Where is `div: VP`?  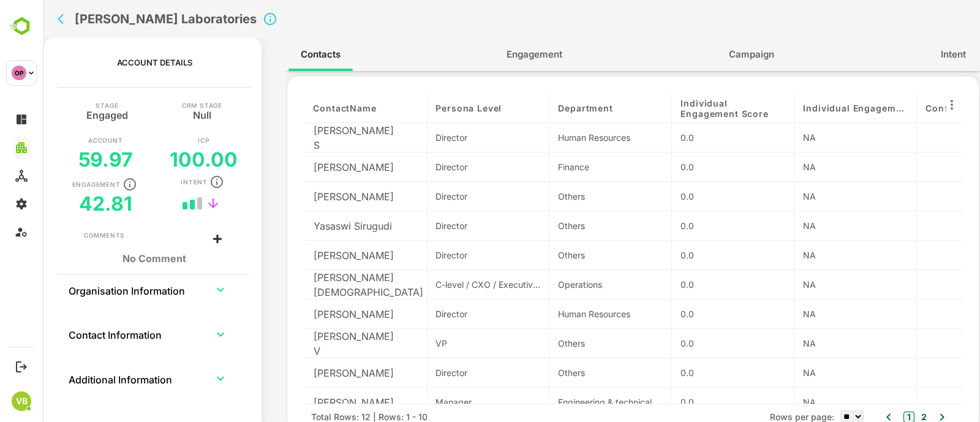 div: VP is located at coordinates (444, 344).